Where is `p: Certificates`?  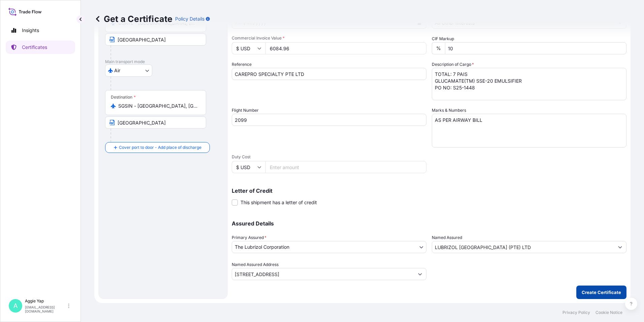
p: Certificates is located at coordinates (34, 47).